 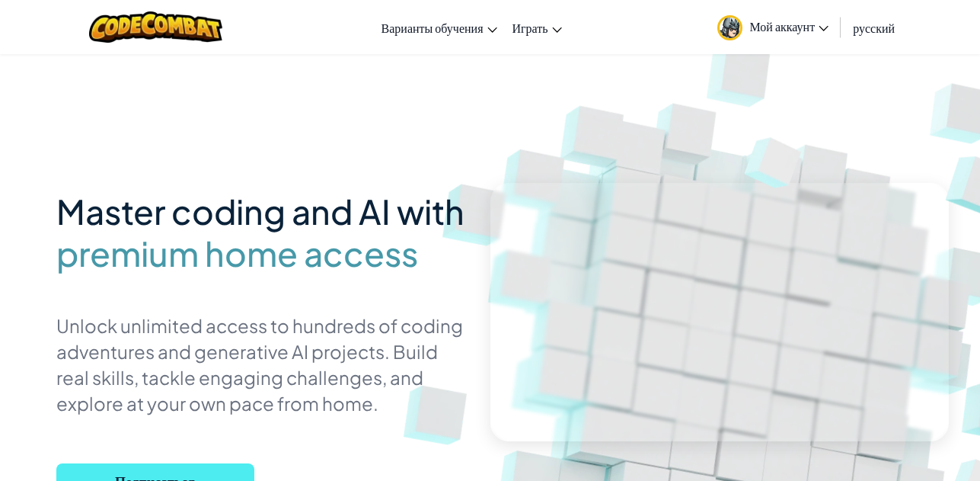 What do you see at coordinates (237, 253) in the screenshot?
I see `span: premium home access` at bounding box center [237, 253].